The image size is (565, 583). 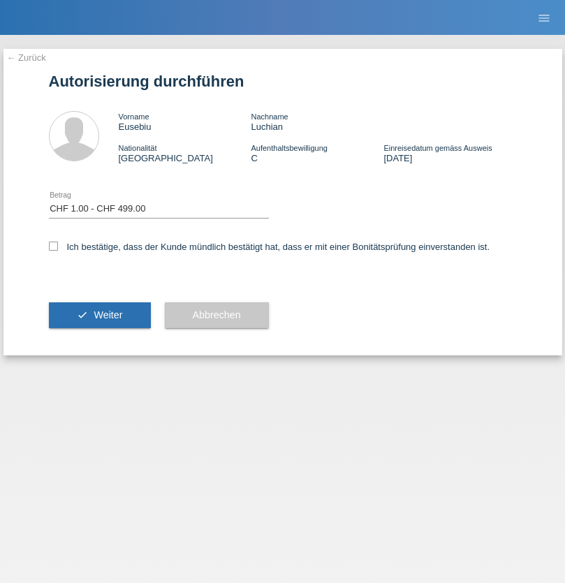 I want to click on div: Luchian, so click(x=317, y=121).